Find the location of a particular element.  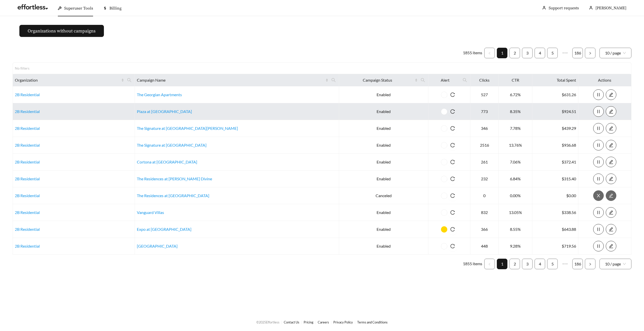

span: Campaign Status is located at coordinates (377, 80).